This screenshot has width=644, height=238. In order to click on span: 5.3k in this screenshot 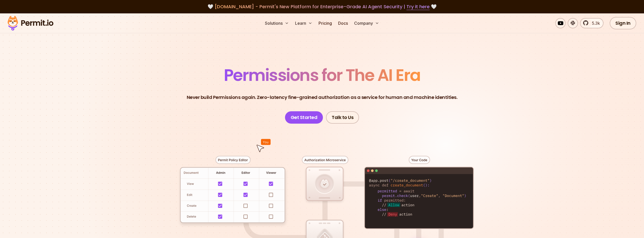, I will do `click(595, 23)`.